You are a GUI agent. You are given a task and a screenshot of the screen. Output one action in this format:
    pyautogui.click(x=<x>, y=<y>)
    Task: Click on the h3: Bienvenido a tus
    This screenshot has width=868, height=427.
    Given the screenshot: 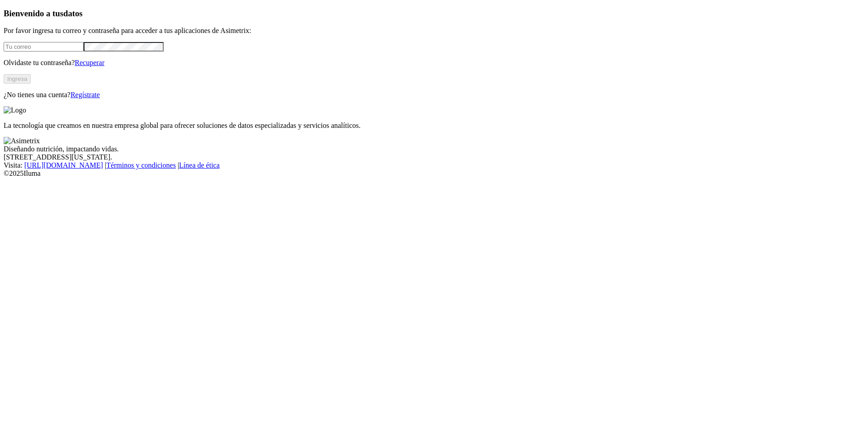 What is the action you would take?
    pyautogui.click(x=434, y=14)
    